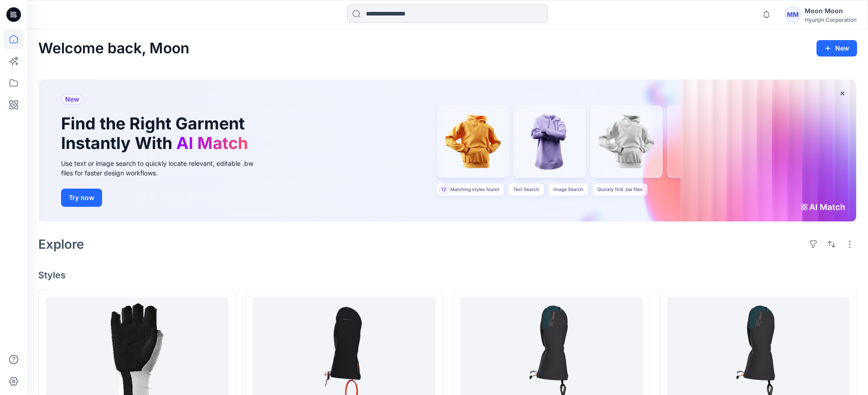  I want to click on h1: Find the Right Garment Instantly With, so click(157, 134).